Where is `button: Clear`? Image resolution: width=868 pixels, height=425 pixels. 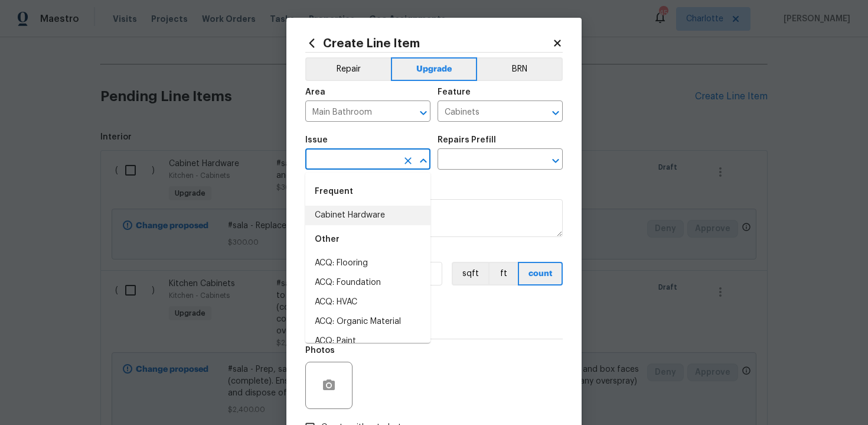
button: Clear is located at coordinates (408, 160).